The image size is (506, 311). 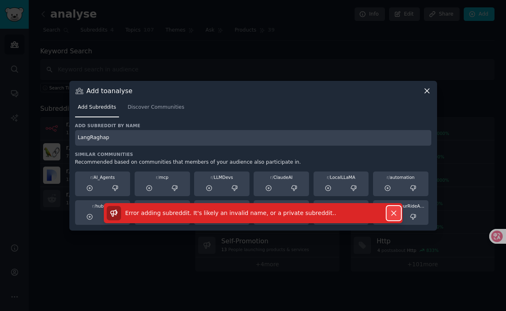 What do you see at coordinates (162, 177) in the screenshot?
I see `div: mcp` at bounding box center [162, 177].